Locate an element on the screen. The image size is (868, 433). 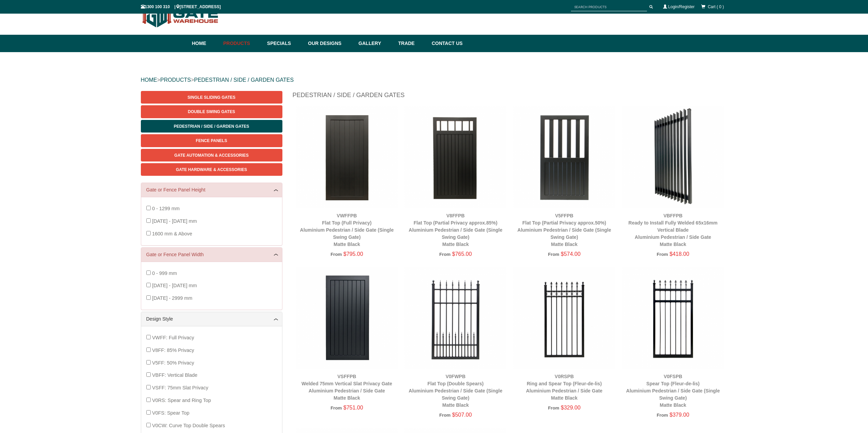
a: Contact Us is located at coordinates (445, 43).